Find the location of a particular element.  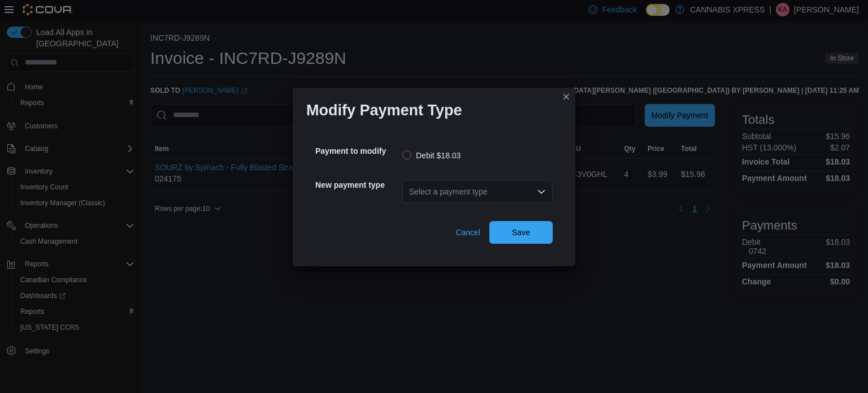

button: Save is located at coordinates (521, 232).